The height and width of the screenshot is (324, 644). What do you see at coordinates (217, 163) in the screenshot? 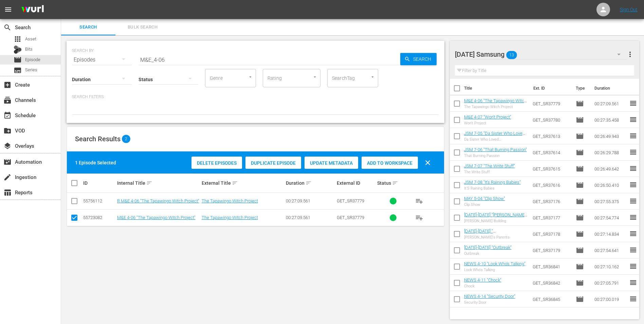
I see `span: Delete Episodes` at bounding box center [217, 163].